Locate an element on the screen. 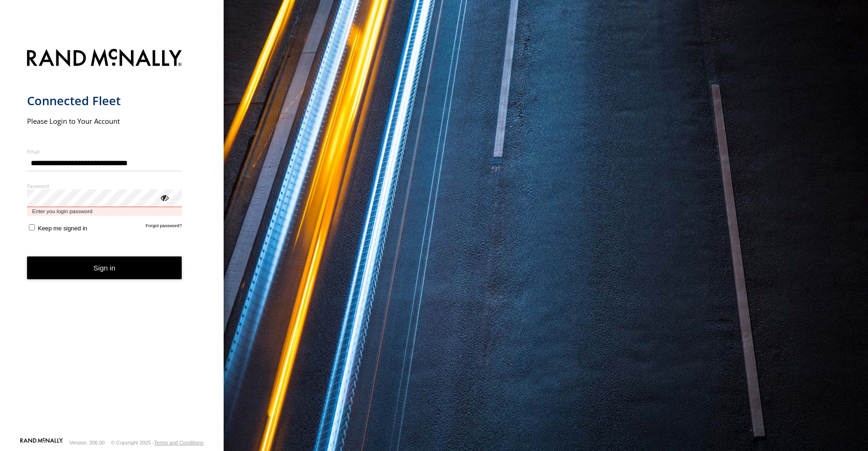  div: Version: 306.00 is located at coordinates (87, 443).